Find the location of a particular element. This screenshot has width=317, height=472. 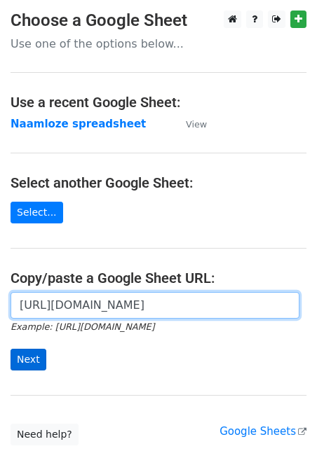

h4: Use a recent Google Sheet: is located at coordinates (158, 102).